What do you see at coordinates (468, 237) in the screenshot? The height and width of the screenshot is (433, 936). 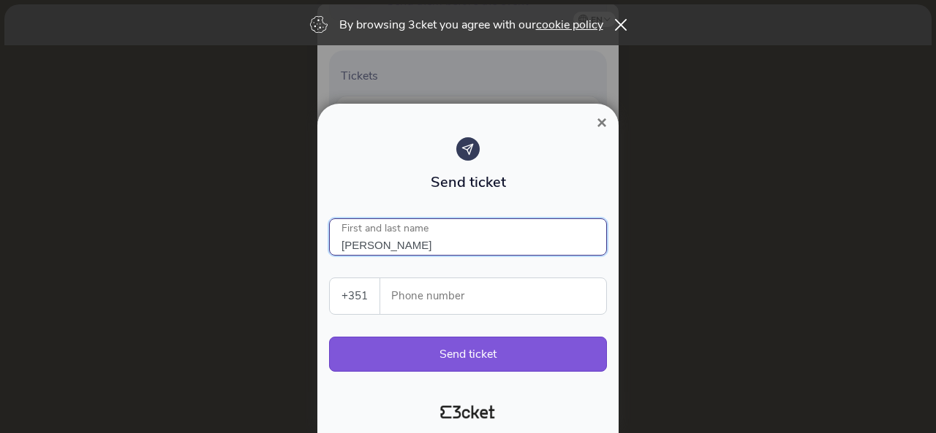 I see `input: First and last name` at bounding box center [468, 237].